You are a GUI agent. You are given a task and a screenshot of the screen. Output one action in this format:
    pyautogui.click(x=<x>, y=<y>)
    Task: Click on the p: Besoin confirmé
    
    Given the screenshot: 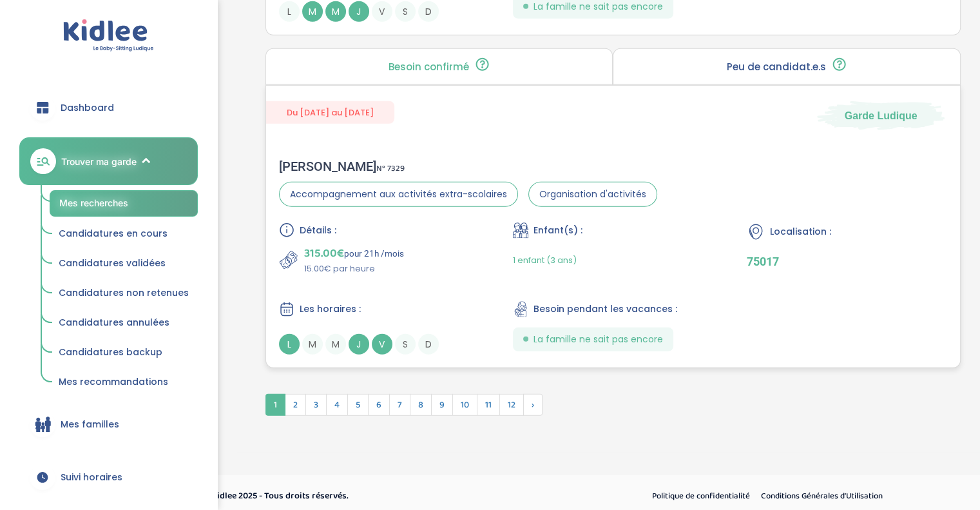 What is the action you would take?
    pyautogui.click(x=428, y=67)
    